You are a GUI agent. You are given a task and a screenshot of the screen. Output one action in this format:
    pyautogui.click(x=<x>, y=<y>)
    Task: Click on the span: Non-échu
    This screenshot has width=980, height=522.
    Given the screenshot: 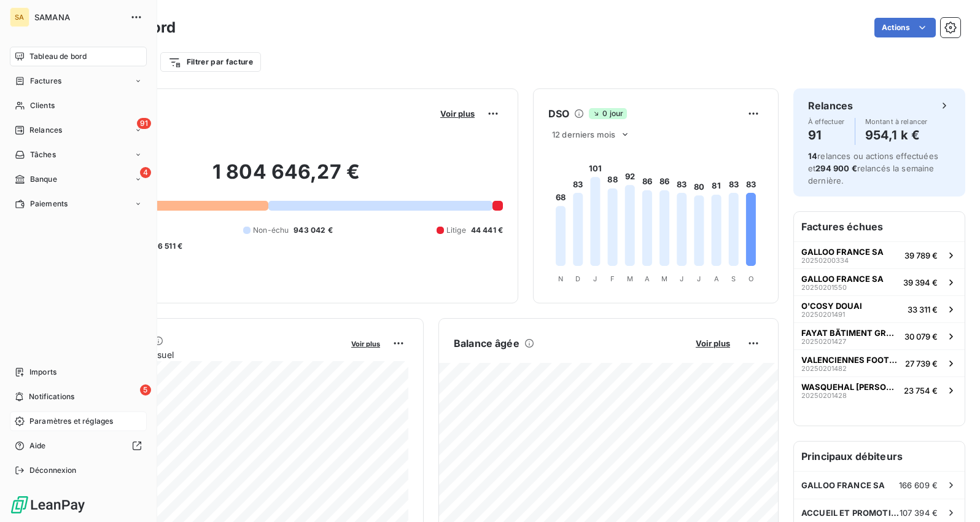 What is the action you would take?
    pyautogui.click(x=271, y=230)
    